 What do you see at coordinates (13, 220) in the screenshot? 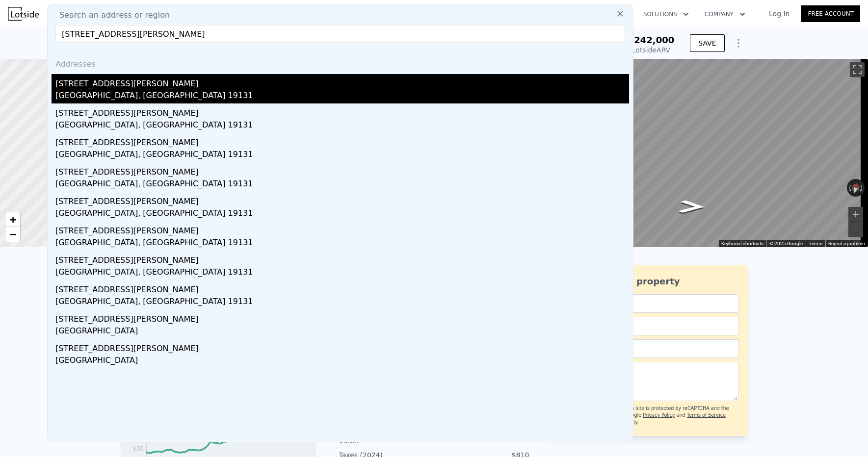
I see `a: Zoom in` at bounding box center [13, 220].